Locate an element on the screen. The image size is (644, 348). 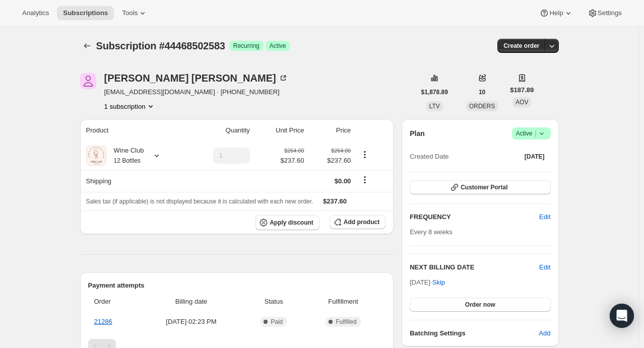
span: Every 8 weeks is located at coordinates (430, 231).